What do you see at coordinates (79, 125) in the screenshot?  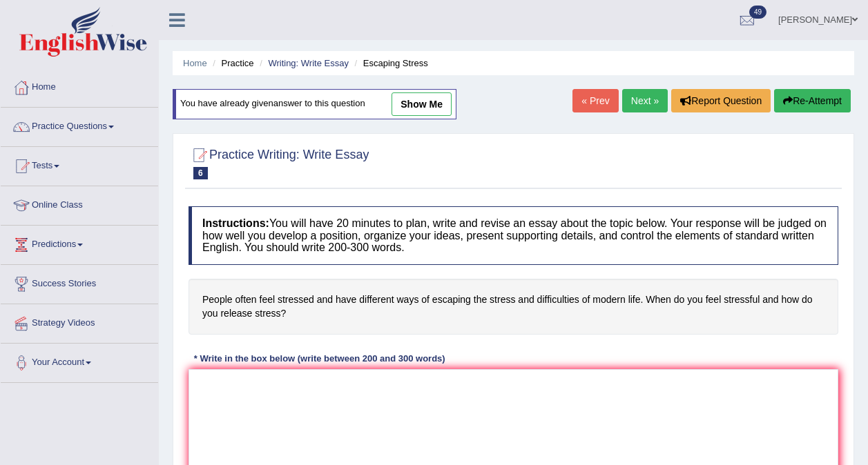 I see `a: Practice Questions` at bounding box center [79, 125].